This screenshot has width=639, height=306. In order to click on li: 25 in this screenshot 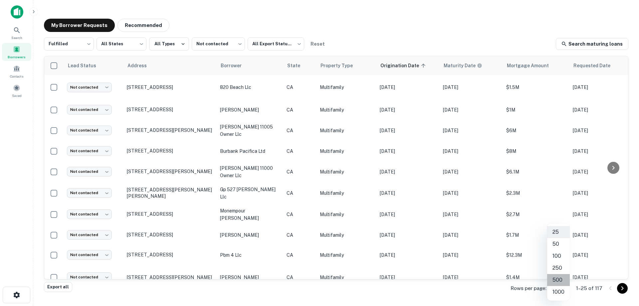, I will do `click(558, 232)`.